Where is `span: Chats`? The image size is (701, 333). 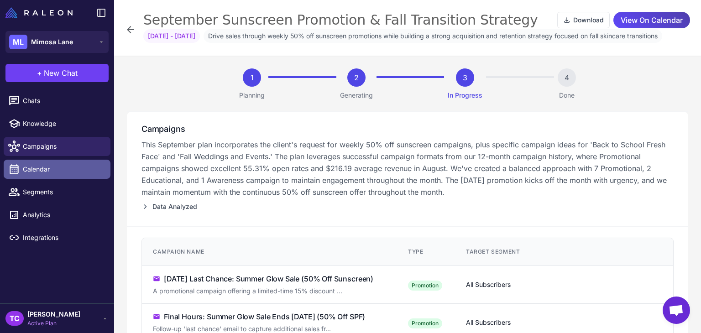
span: Chats is located at coordinates (63, 101).